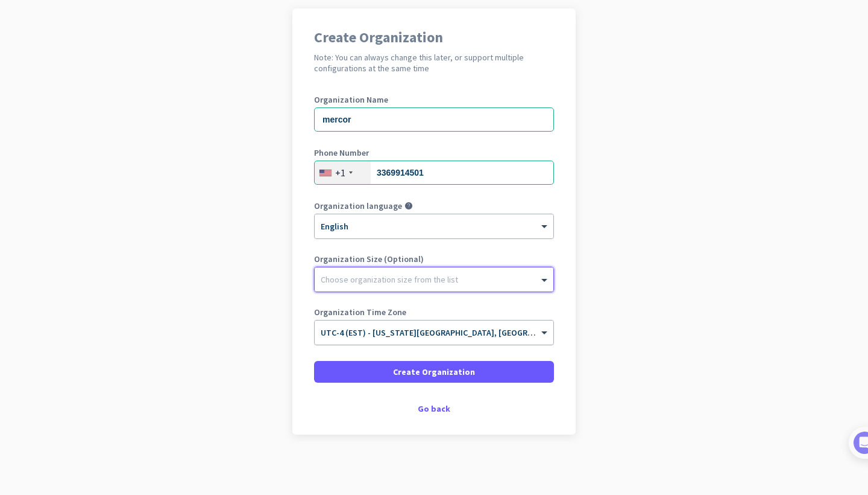 This screenshot has width=868, height=495. I want to click on span: Create Organization, so click(434, 372).